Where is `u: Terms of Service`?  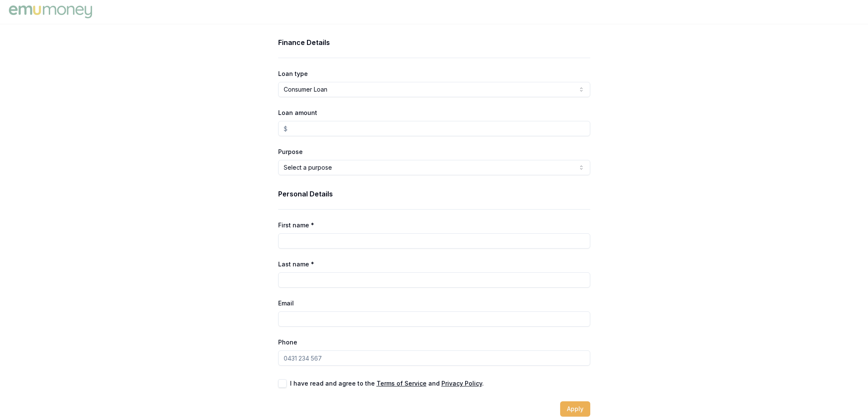 u: Terms of Service is located at coordinates (402, 383).